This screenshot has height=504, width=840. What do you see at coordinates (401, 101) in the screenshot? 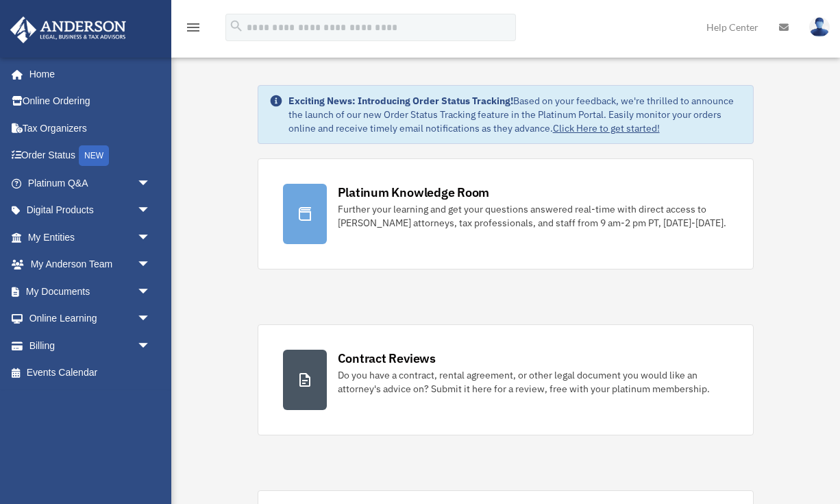
I see `strong: Exciting News: Introducing Order Status Tracking!` at bounding box center [401, 101].